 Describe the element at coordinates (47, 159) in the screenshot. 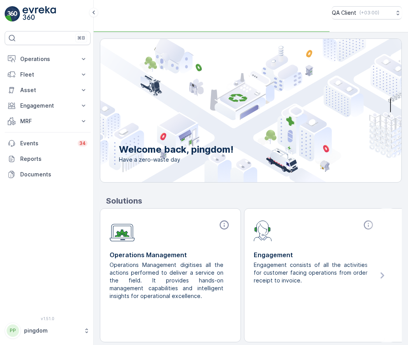

I see `a: Reports` at that location.